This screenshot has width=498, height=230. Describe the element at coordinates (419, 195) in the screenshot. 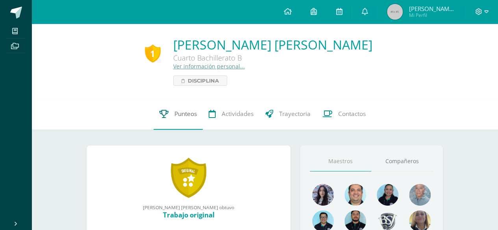

I see `img: 55ac31a88a72e045f87d4a648e08ca4b.png` at that location.